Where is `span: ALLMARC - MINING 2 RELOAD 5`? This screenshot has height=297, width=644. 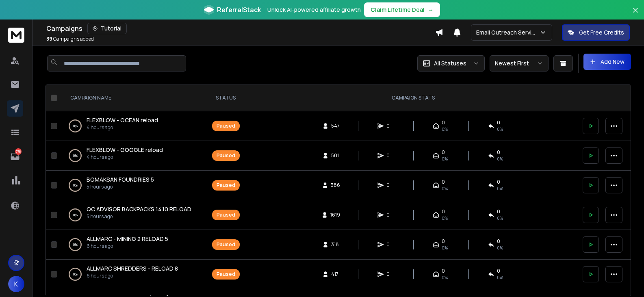 span: ALLMARC - MINING 2 RELOAD 5 is located at coordinates (127, 239).